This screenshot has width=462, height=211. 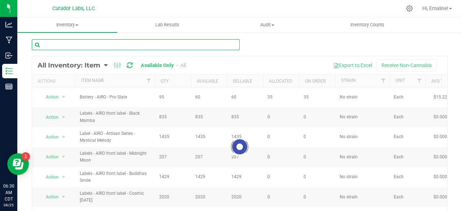 I want to click on span: Inventory Counts, so click(x=368, y=25).